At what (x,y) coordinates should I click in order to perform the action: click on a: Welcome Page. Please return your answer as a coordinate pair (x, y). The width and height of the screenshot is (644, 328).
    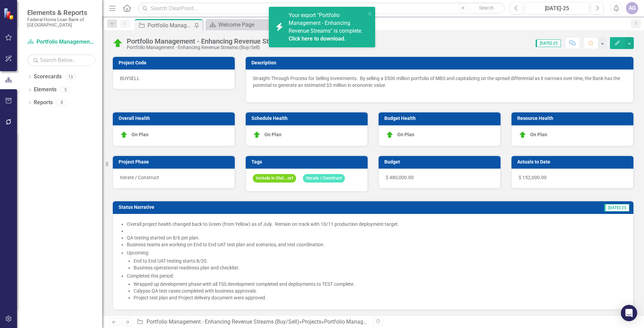
    Looking at the image, I should click on (240, 25).